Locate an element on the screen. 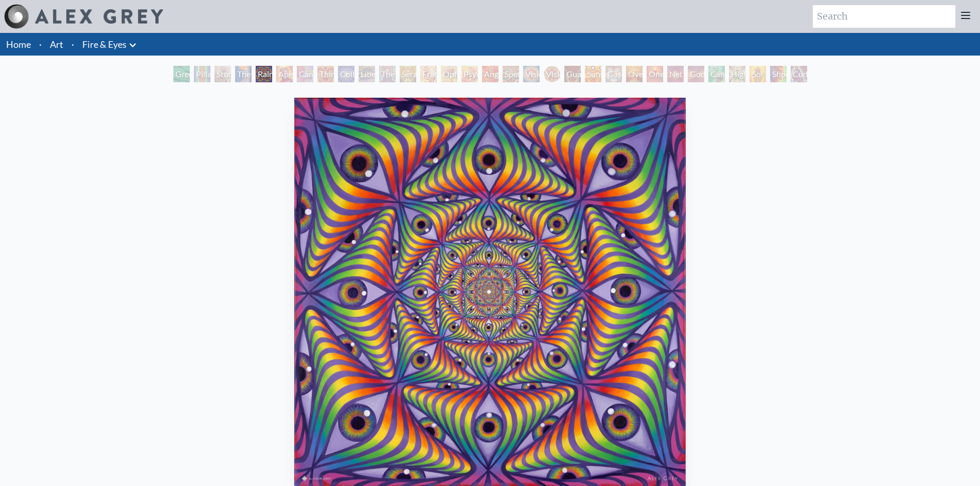  div: Third Eye Tears of Joy is located at coordinates (326, 74).